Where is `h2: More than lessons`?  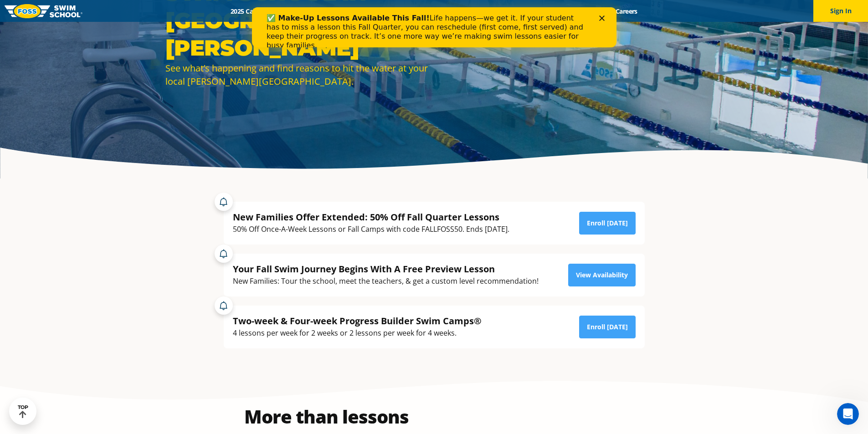 h2: More than lessons is located at coordinates (327, 417).